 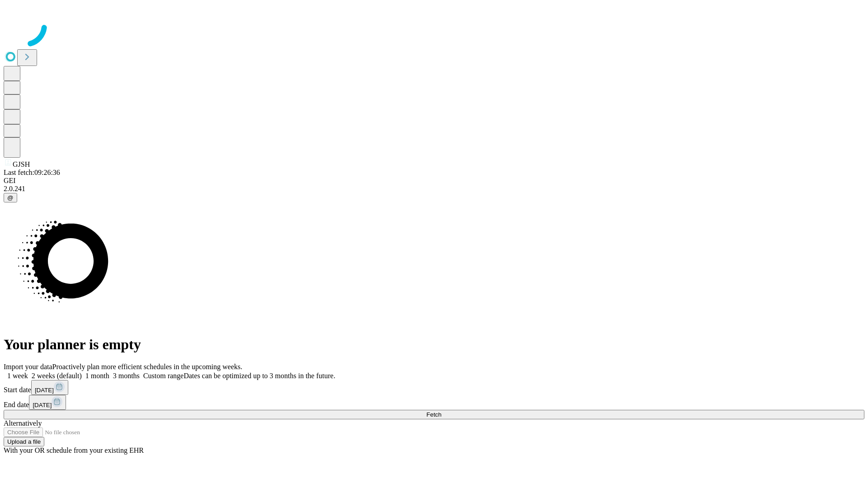 I want to click on button: Fetch, so click(x=434, y=415).